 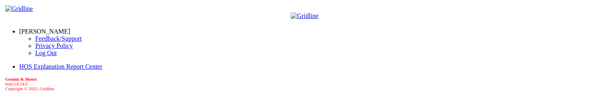 I want to click on i: beta v.8.24.0, so click(x=16, y=84).